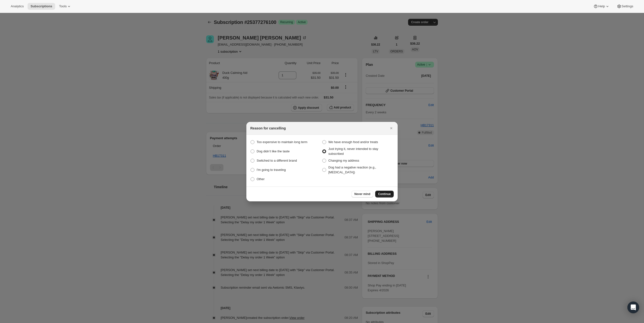 This screenshot has width=644, height=323. Describe the element at coordinates (633, 308) in the screenshot. I see `div: Open Intercom Messenger` at that location.